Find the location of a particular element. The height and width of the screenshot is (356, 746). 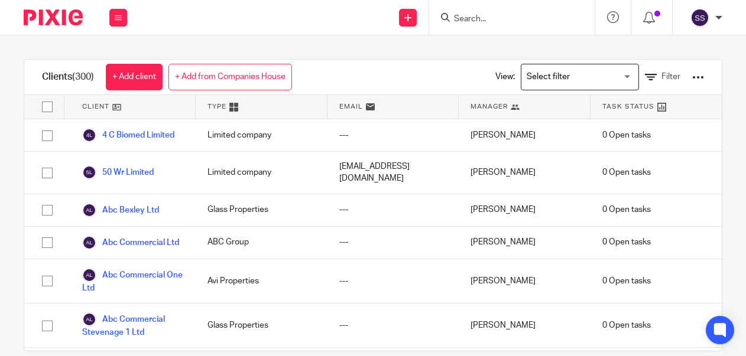

input: Search for option is located at coordinates (577, 77).